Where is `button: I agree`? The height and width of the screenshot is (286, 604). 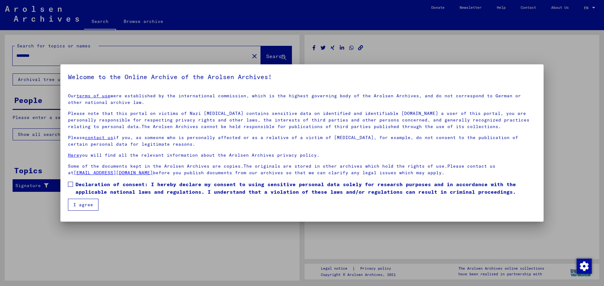
button: I agree is located at coordinates (83, 205).